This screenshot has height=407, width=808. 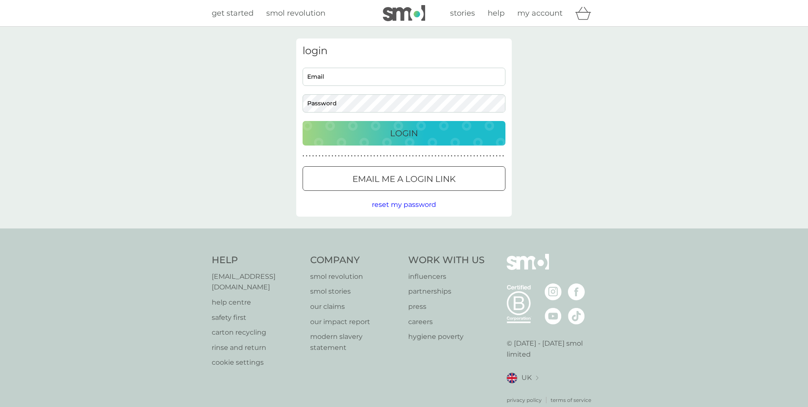 I want to click on p: partnerships, so click(x=446, y=291).